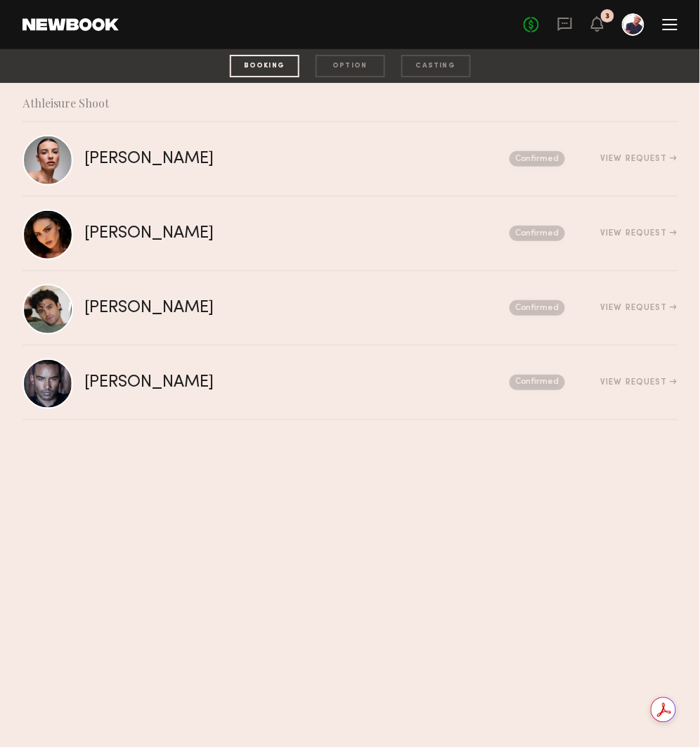 Image resolution: width=700 pixels, height=748 pixels. I want to click on div: 3, so click(608, 16).